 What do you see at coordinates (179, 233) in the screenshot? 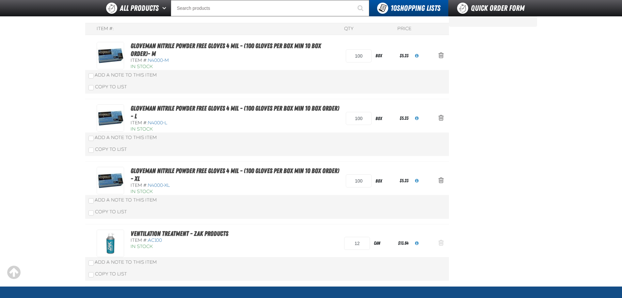
I see `a: Ventilation Treatment - ZAK Products` at bounding box center [179, 233].